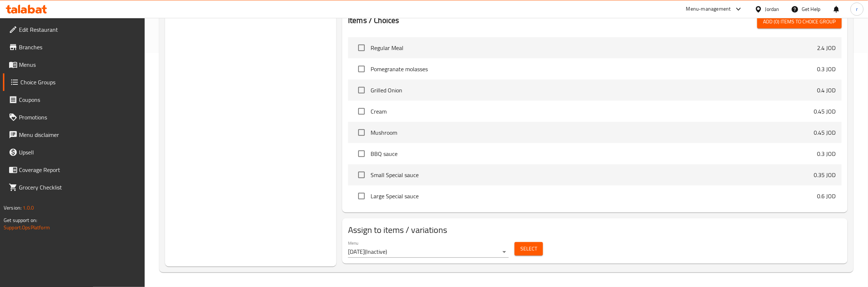 The height and width of the screenshot is (287, 868). What do you see at coordinates (529, 248) in the screenshot?
I see `button: Select` at bounding box center [529, 248].